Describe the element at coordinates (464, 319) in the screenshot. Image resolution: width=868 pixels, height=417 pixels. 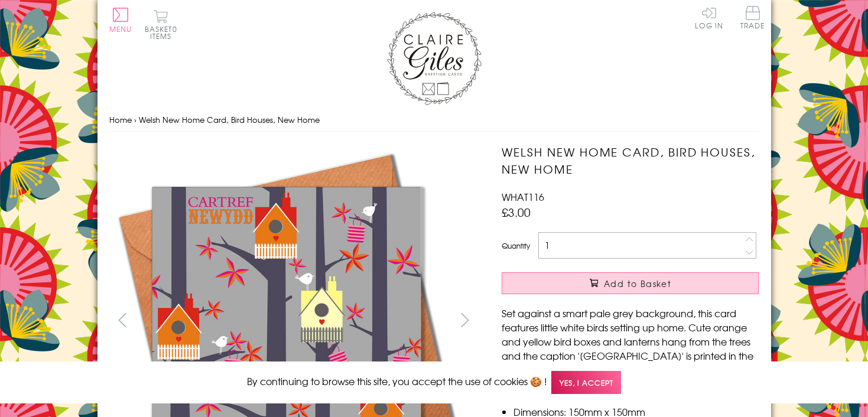
I see `button: next` at that location.